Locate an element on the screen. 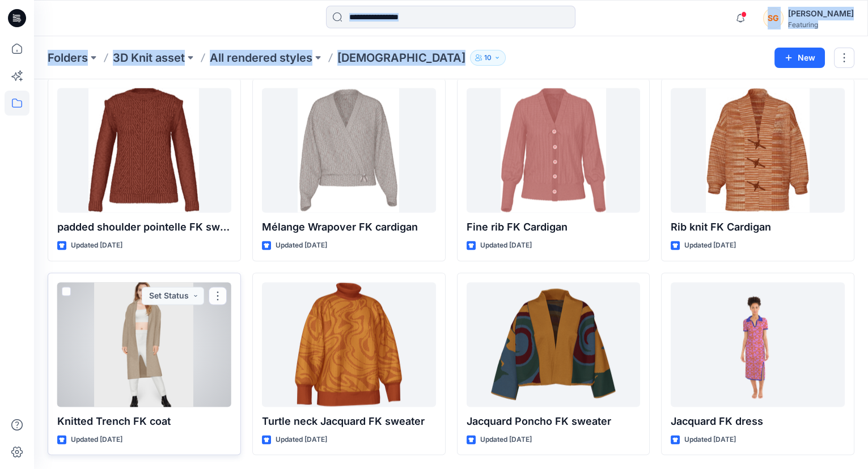 The height and width of the screenshot is (469, 868). a: Jacquard FK dress is located at coordinates (758, 345).